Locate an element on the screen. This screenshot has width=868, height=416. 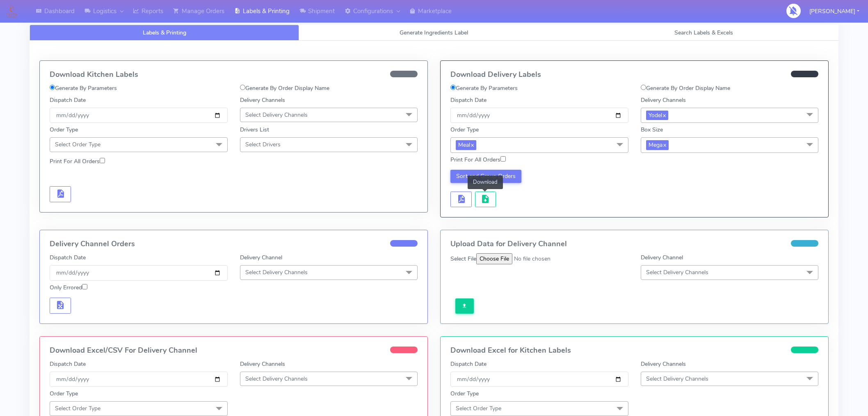
h4: Delivery Channel Orders is located at coordinates (233, 244).